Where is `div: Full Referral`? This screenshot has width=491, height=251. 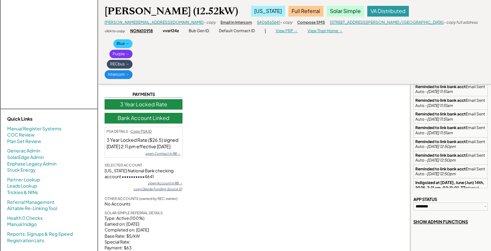 div: Full Referral is located at coordinates (306, 11).